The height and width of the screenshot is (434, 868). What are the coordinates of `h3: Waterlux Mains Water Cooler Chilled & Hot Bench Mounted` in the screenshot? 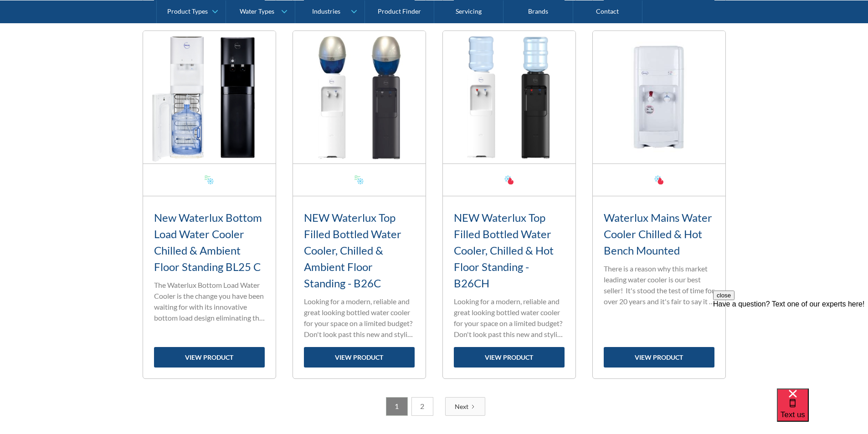 It's located at (658, 234).